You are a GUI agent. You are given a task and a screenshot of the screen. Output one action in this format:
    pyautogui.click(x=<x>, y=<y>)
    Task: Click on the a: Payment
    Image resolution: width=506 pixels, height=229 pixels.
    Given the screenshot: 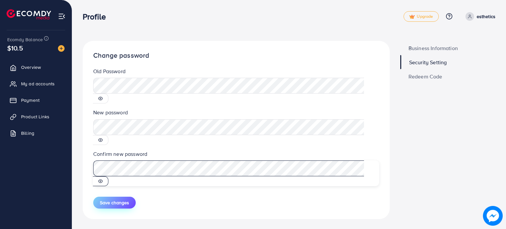 What is the action you would take?
    pyautogui.click(x=36, y=100)
    